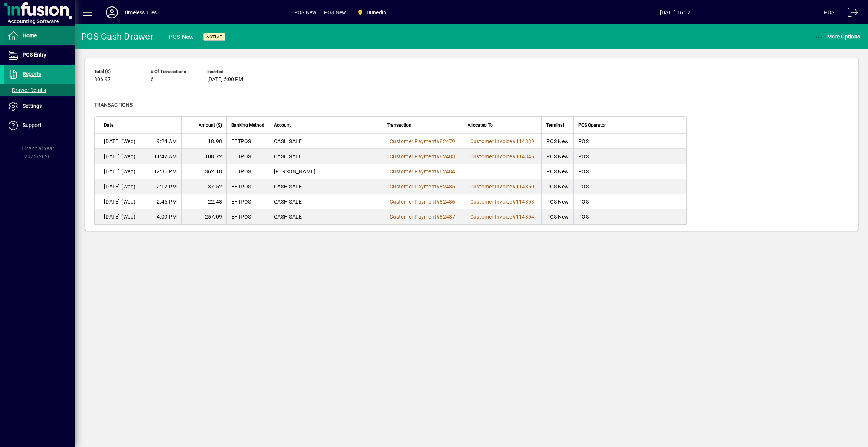 The image size is (868, 447). Describe the element at coordinates (166, 142) in the screenshot. I see `span: 9:24 AM` at that location.